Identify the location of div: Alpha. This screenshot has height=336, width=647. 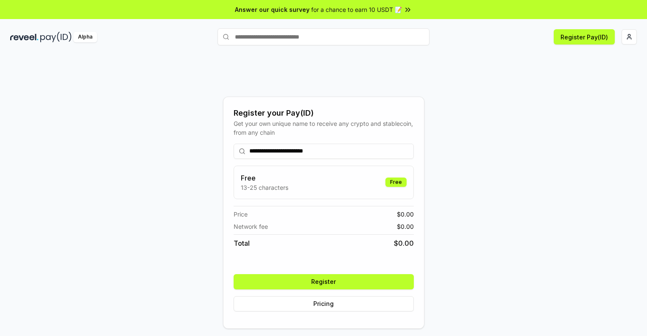
(85, 37).